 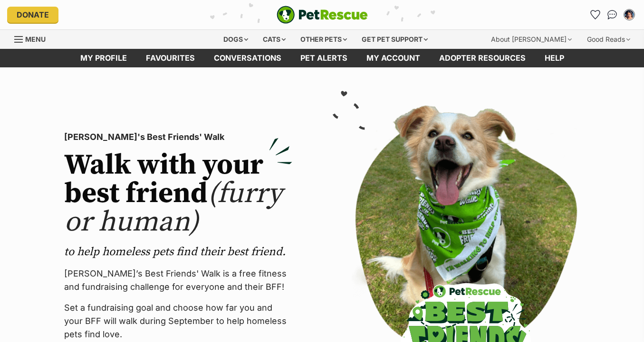 What do you see at coordinates (322, 15) in the screenshot?
I see `img: logo-e224e6f780fb5917bec1dbf3a21bbac754714ae5b6737aabdf751b685950b380.svg` at bounding box center [322, 15].